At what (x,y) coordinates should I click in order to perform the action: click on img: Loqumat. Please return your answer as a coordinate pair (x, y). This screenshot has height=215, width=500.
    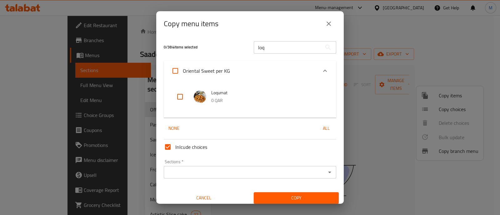
    Looking at the image, I should click on (200, 97).